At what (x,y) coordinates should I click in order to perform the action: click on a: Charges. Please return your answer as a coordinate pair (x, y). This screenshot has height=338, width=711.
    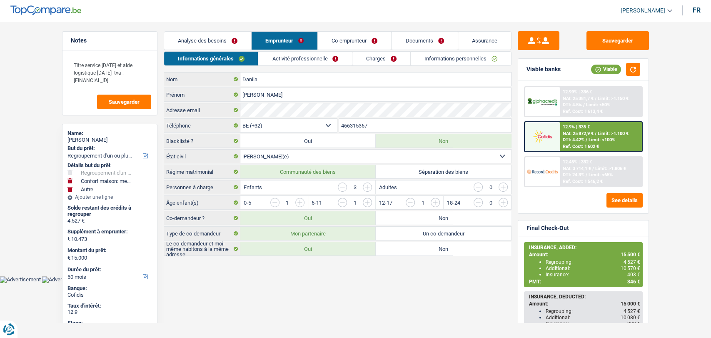
    Looking at the image, I should click on (381, 58).